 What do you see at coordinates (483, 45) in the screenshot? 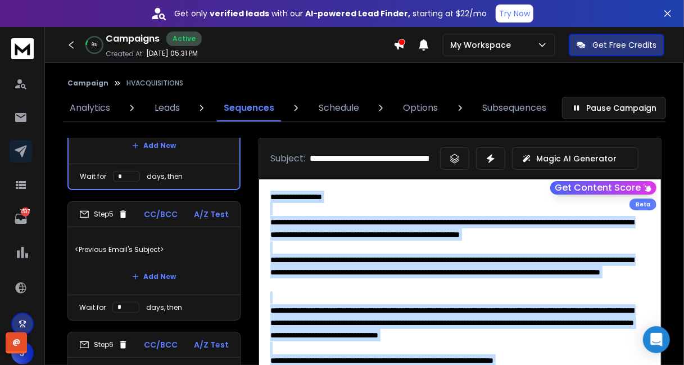
I see `p: My Workspace` at bounding box center [483, 45].